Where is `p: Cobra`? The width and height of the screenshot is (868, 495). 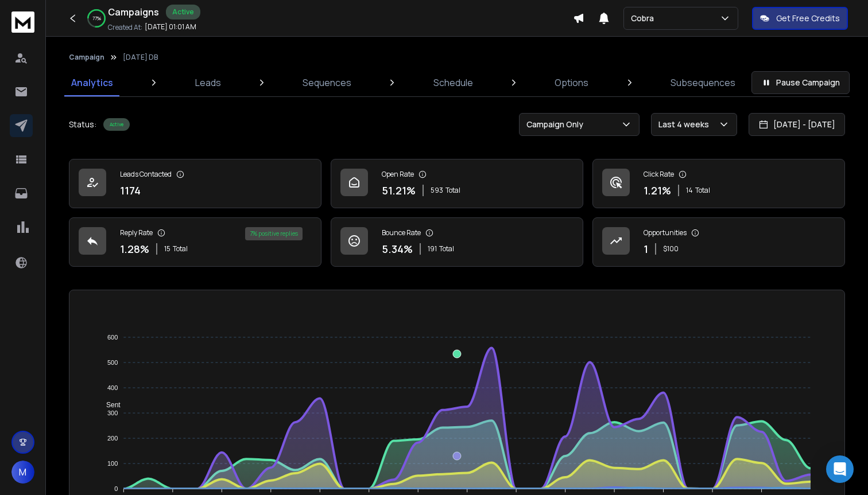
p: Cobra is located at coordinates (645, 18).